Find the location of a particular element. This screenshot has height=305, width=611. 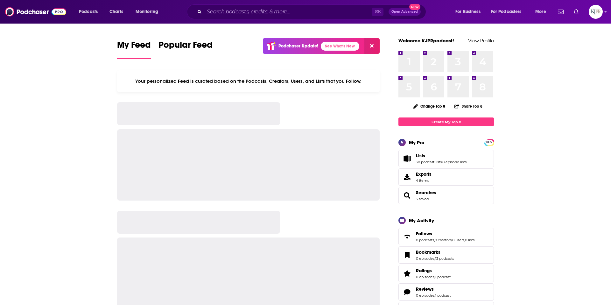

a: Popular Feed is located at coordinates (185, 49).